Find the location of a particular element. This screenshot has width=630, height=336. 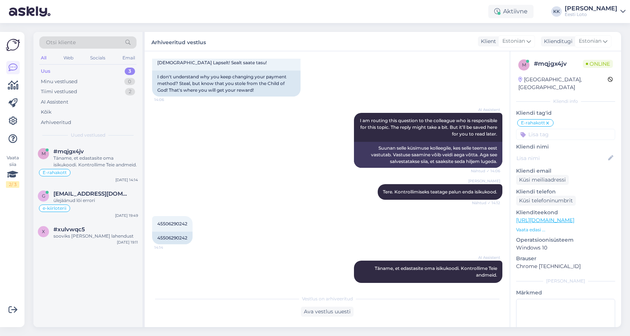

img: Askly Logo is located at coordinates (13, 45).